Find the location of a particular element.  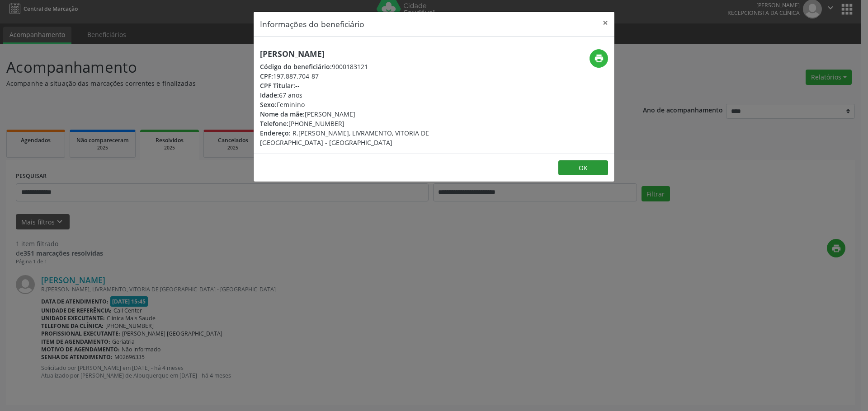

span: Idade: is located at coordinates (269, 95).